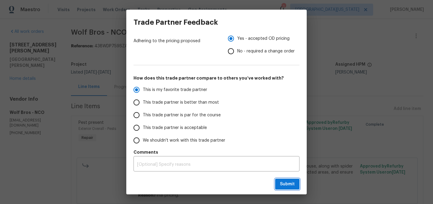  Describe the element at coordinates (184, 140) in the screenshot. I see `span: We shouldn't work with this trade partner` at that location.